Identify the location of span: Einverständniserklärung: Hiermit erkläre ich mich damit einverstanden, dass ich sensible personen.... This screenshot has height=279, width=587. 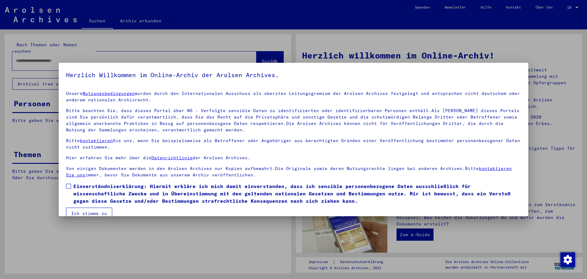
(297, 193).